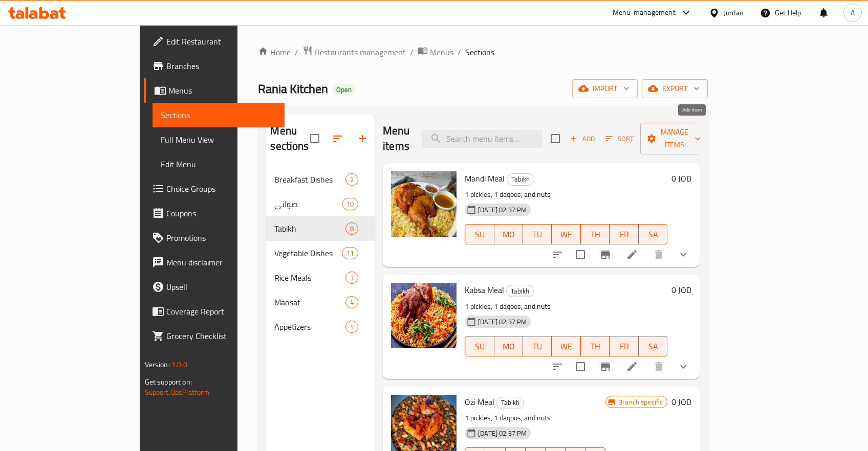 The width and height of the screenshot is (868, 451). What do you see at coordinates (595, 346) in the screenshot?
I see `button: TH` at bounding box center [595, 346].